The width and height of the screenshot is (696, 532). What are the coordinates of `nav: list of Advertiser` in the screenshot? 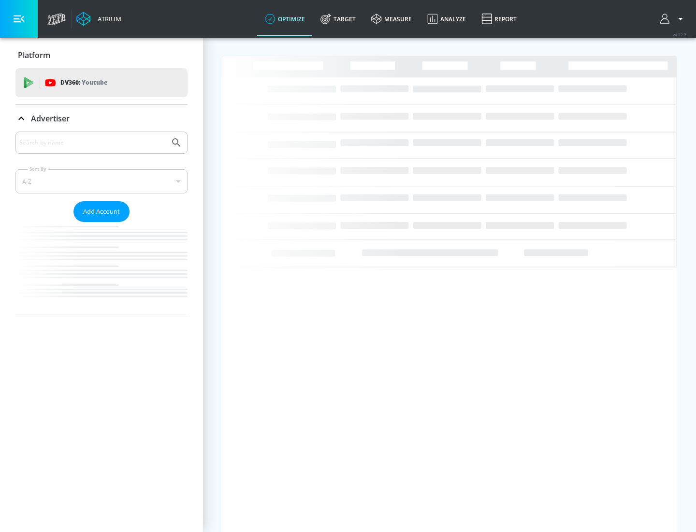 It's located at (102, 269).